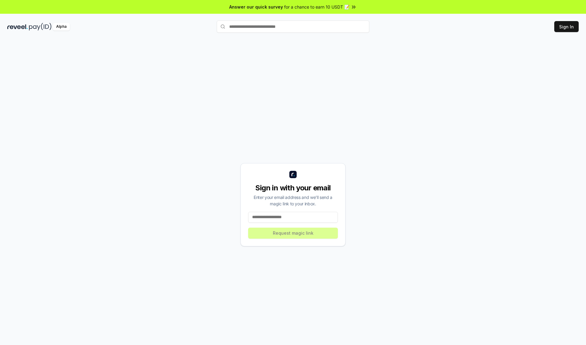 The height and width of the screenshot is (345, 586). What do you see at coordinates (317, 7) in the screenshot?
I see `span: for a chance to earn 10 USDT 📝` at bounding box center [317, 7].